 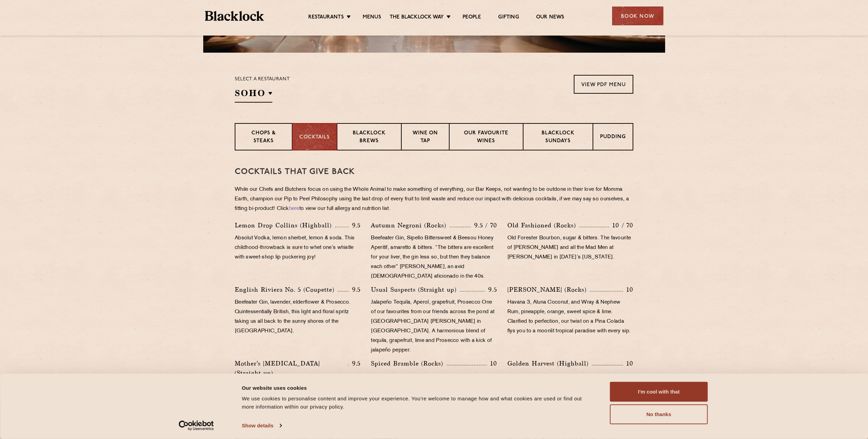 What do you see at coordinates (371, 18) in the screenshot?
I see `a: Menus` at bounding box center [371, 18].